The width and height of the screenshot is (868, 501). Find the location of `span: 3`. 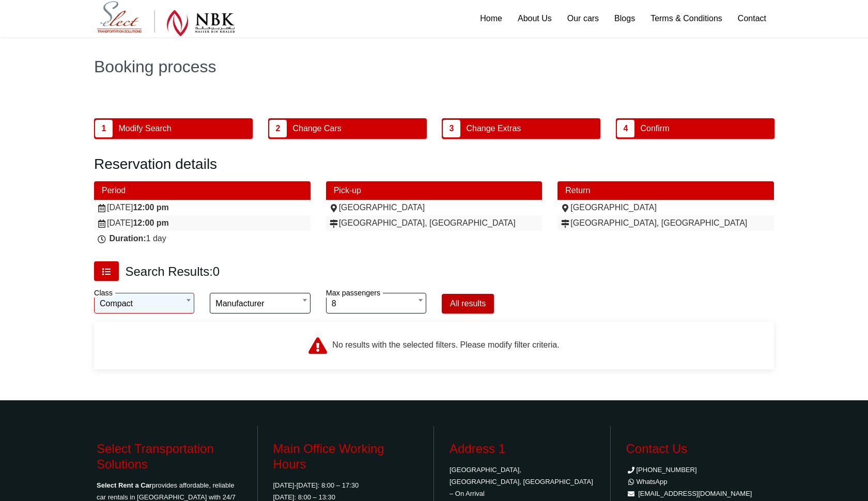

span: 3 is located at coordinates (451, 128).